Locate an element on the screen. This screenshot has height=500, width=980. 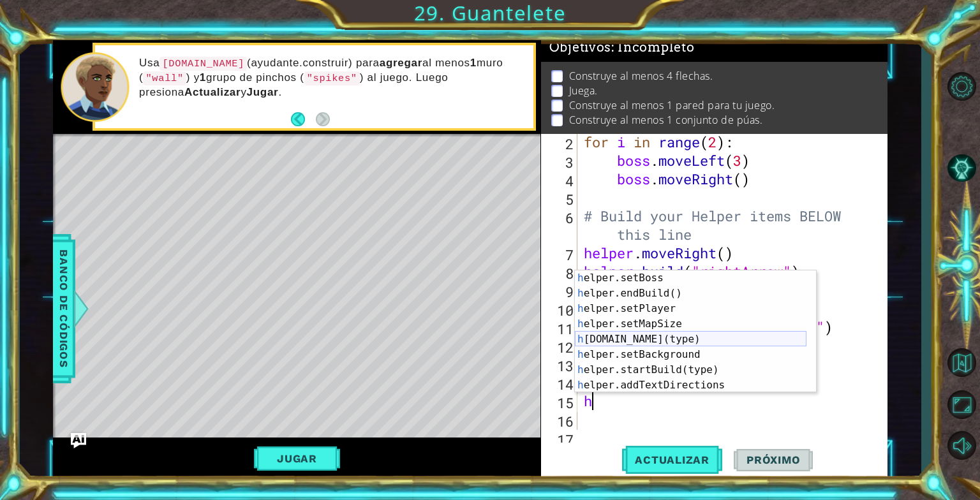
code: "spikes" is located at coordinates (332, 78).